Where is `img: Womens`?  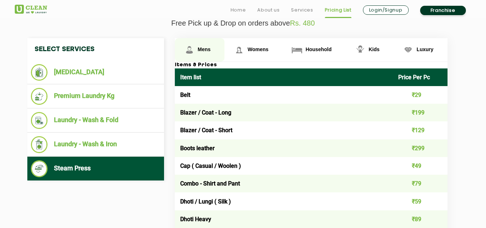 img: Womens is located at coordinates (239, 50).